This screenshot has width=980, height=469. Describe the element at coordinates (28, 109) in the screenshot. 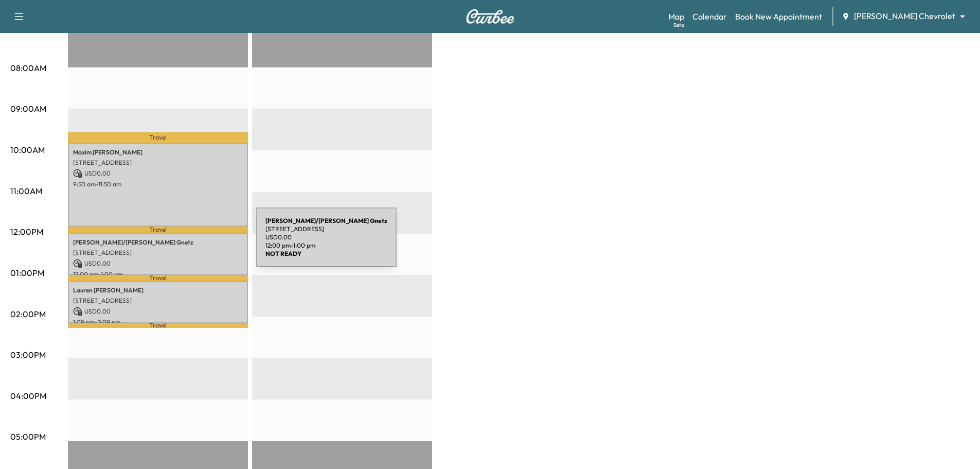

I see `p: 09:00AM` at that location.